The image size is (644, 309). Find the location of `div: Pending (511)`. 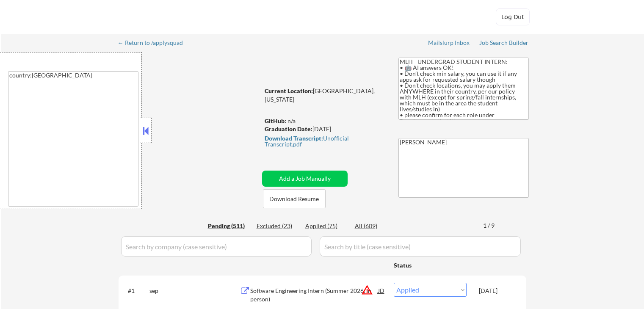

div: Pending (511) is located at coordinates (229, 226).